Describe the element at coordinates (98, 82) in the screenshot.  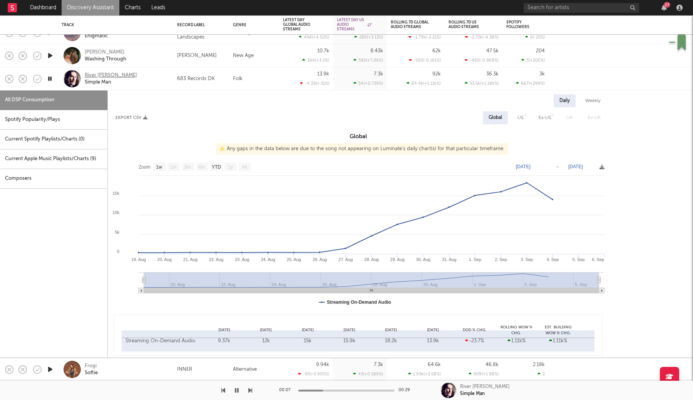
I see `a: Simple Man` at that location.